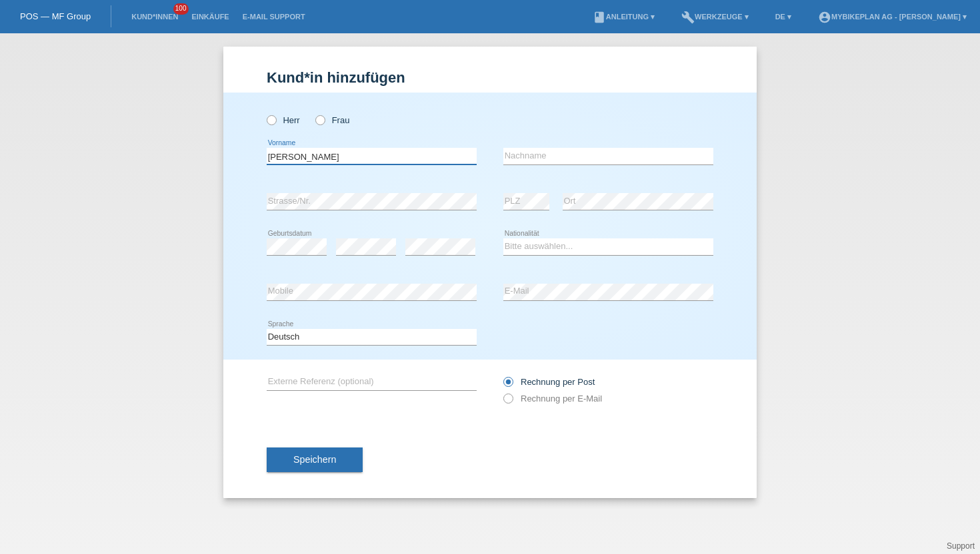 This screenshot has width=980, height=554. What do you see at coordinates (283, 120) in the screenshot?
I see `label: Herr` at bounding box center [283, 120].